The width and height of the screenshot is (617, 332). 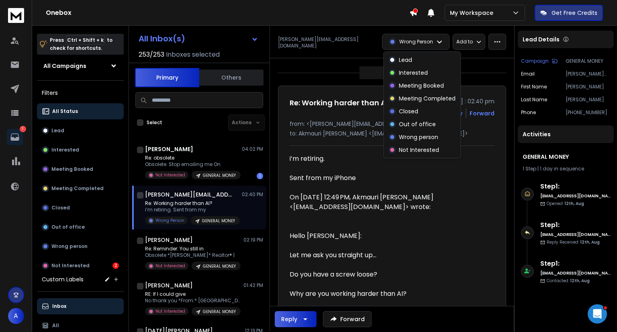 I want to click on div: Why are you working harder than AI?, so click(x=389, y=294).